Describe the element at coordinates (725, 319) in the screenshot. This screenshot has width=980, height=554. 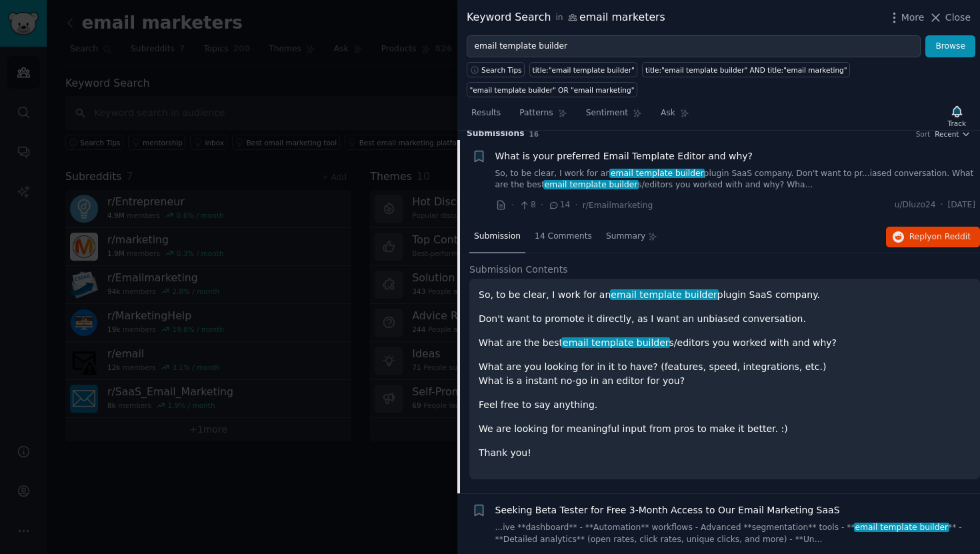
I see `p: Don't want to promote it directly, as I want an unbiased conversation.` at that location.